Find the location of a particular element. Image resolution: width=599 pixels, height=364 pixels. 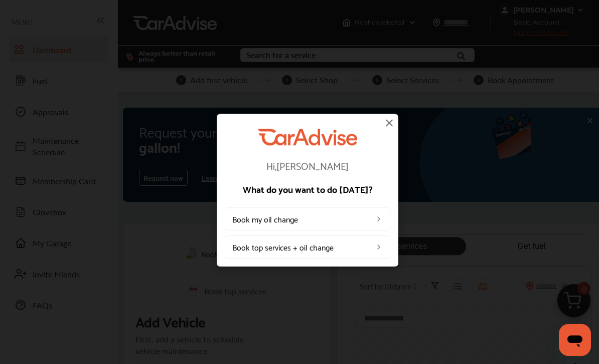

a: Book top services + oil change is located at coordinates (308, 247).